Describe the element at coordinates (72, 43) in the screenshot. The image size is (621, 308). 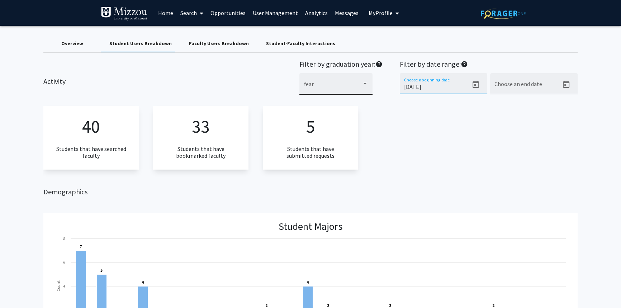
I see `div: Overview` at that location.